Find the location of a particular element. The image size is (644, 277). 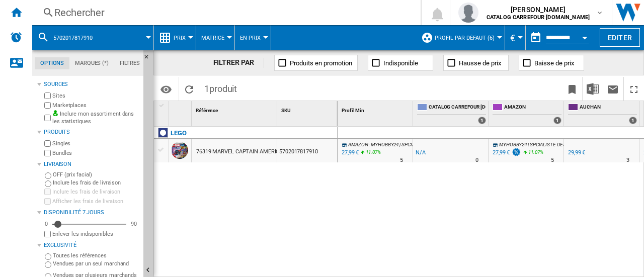

div: Mise à jour : mardi 19 août 2025 01:33 is located at coordinates (349, 153).